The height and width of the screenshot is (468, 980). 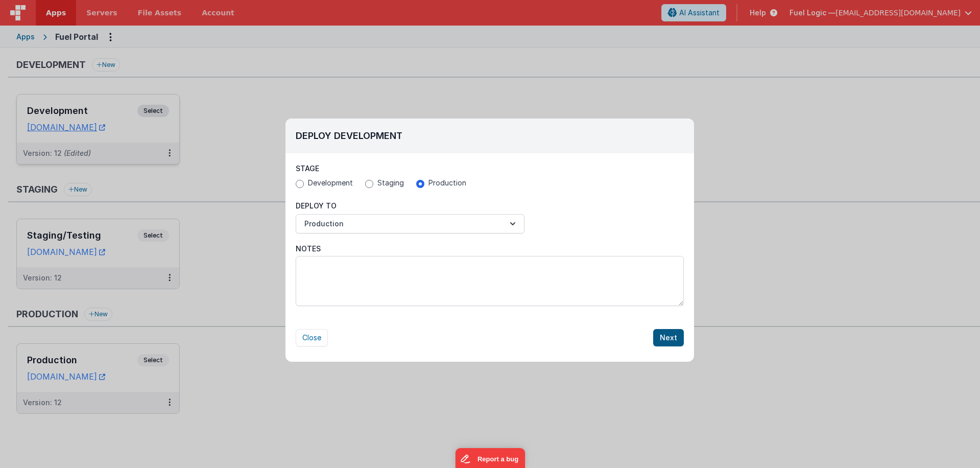 What do you see at coordinates (311, 338) in the screenshot?
I see `button: Close` at bounding box center [311, 338].